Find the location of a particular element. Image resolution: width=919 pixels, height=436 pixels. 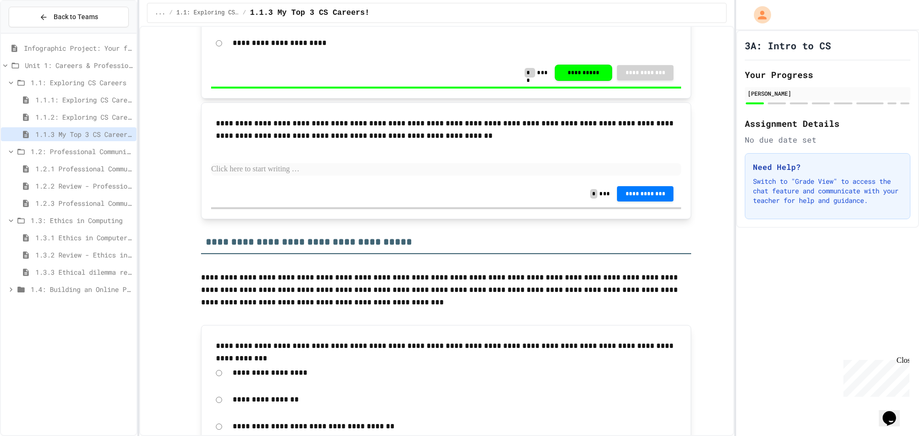

h2: Assignment Details is located at coordinates (828, 123).